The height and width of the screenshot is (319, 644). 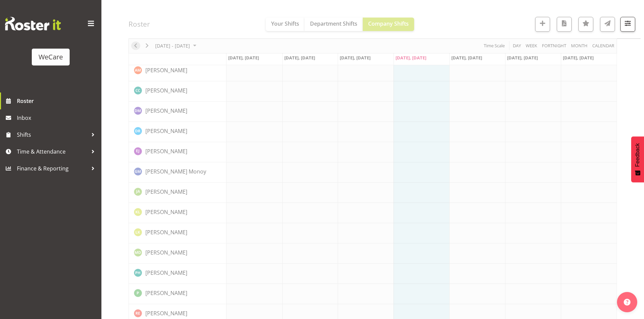 I want to click on div: WeCare, so click(x=51, y=57).